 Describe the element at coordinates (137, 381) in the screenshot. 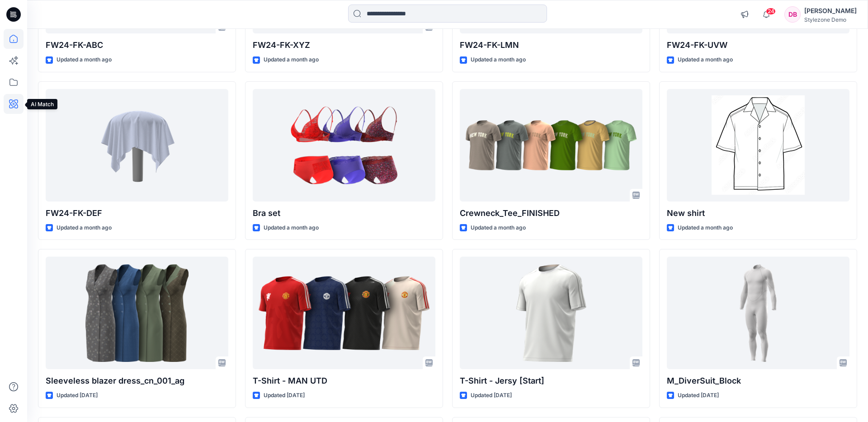

I see `p: Sleeveless blazer dress_cn_001_ag` at that location.